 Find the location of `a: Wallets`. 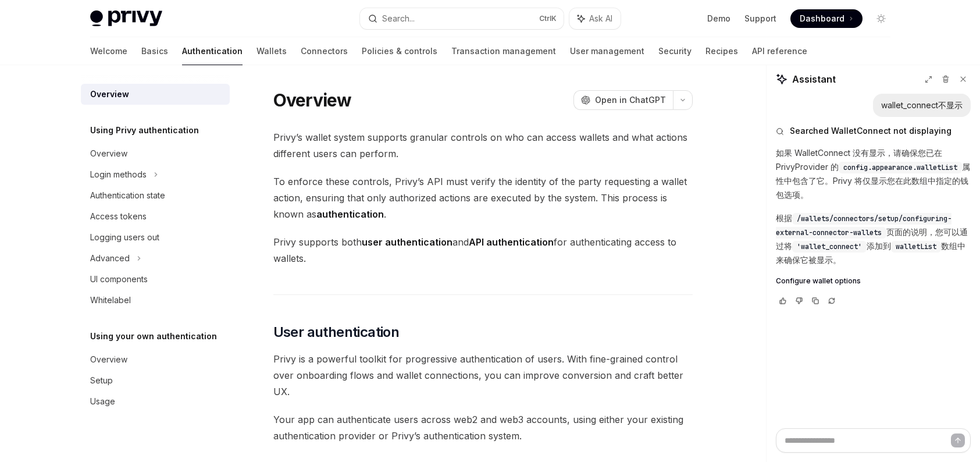

a: Wallets is located at coordinates (272, 51).